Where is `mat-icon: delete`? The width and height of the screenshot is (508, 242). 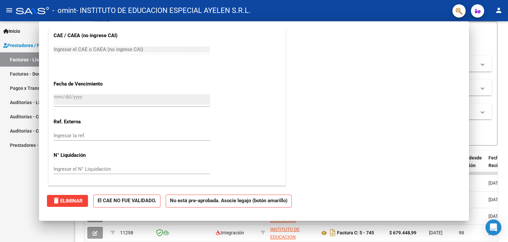 mat-icon: delete is located at coordinates (56, 200).